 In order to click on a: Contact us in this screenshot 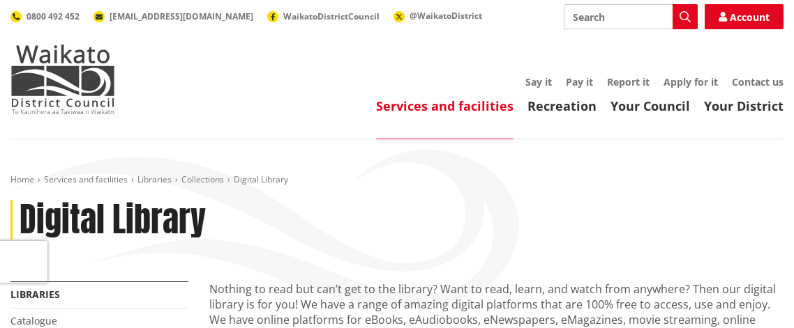, I will do `click(757, 82)`.